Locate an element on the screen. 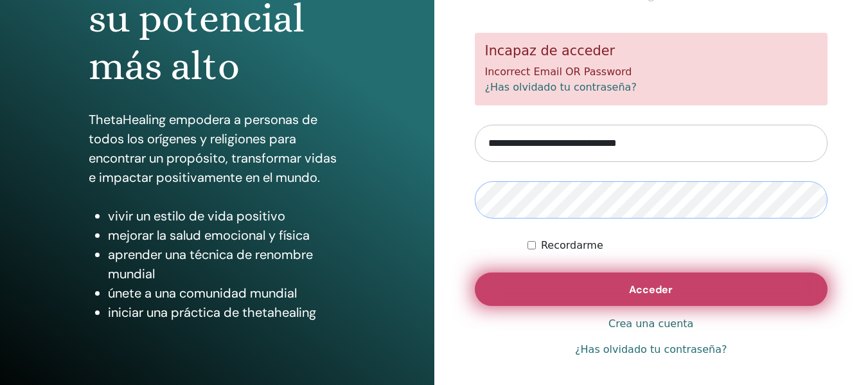  li: únete a una comunidad mundial is located at coordinates (227, 294).